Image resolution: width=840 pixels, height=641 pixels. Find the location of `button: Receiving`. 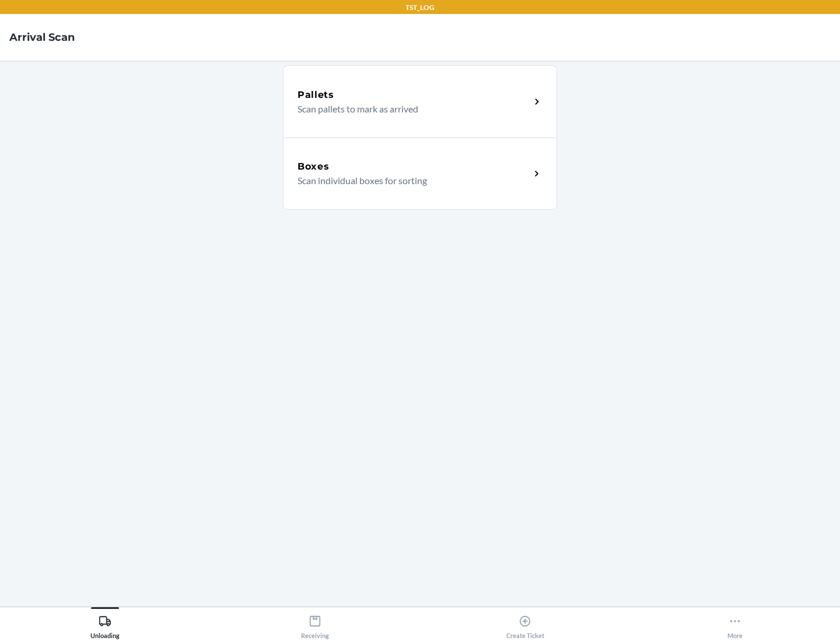

button: Receiving is located at coordinates (315, 623).